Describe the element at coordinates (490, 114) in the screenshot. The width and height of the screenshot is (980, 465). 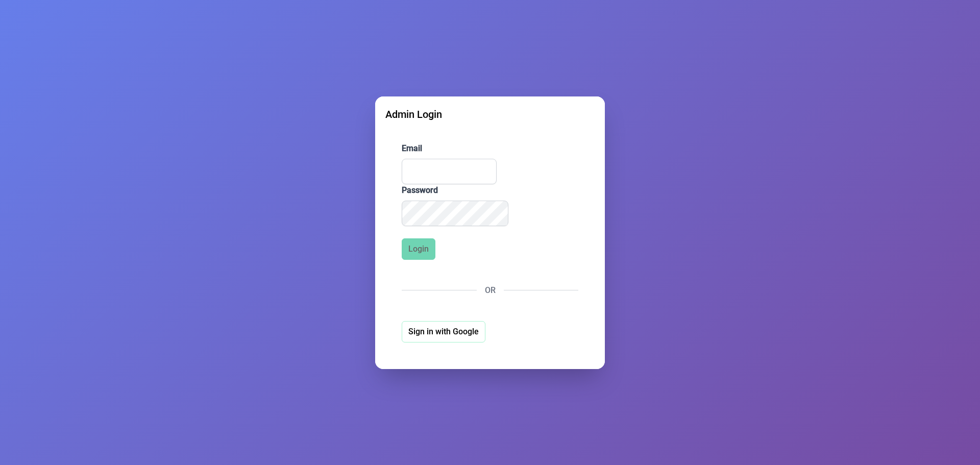
I see `div: Admin Login` at that location.